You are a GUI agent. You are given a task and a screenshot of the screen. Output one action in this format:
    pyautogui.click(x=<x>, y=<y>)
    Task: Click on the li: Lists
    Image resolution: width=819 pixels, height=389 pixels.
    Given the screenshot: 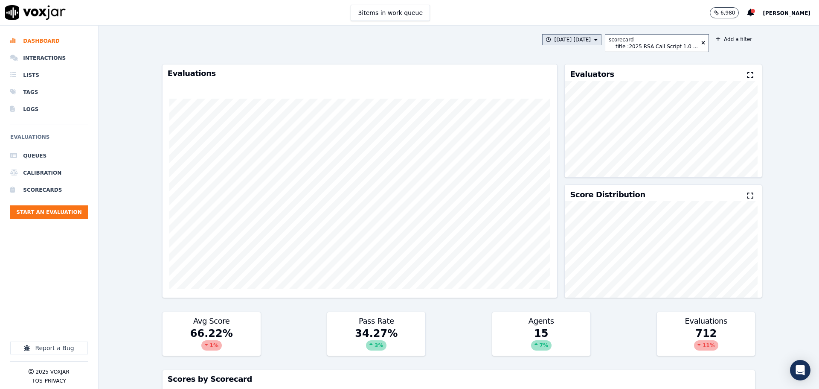 What is the action you would take?
    pyautogui.click(x=49, y=75)
    